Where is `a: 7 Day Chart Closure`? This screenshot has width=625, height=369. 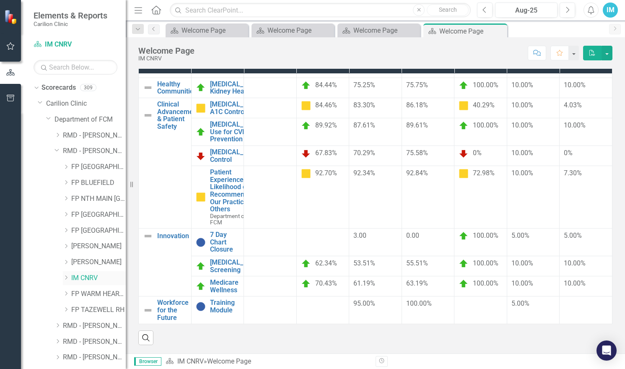 a: 7 Day Chart Closure is located at coordinates (225, 242).